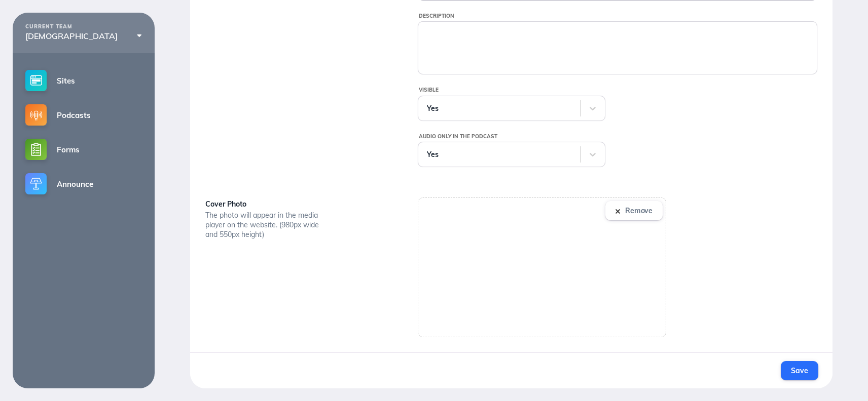  What do you see at coordinates (84, 27) in the screenshot?
I see `div: CURRENT TEAM` at bounding box center [84, 27].